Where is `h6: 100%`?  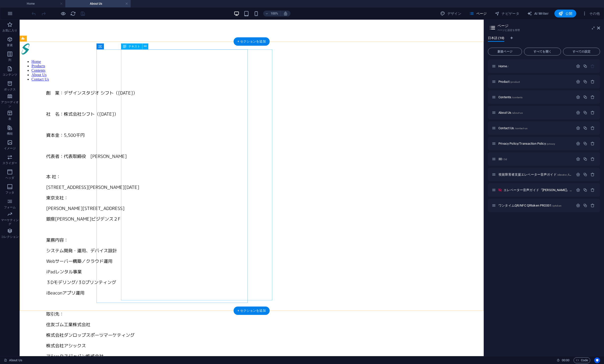 h6: 100% is located at coordinates (275, 13).